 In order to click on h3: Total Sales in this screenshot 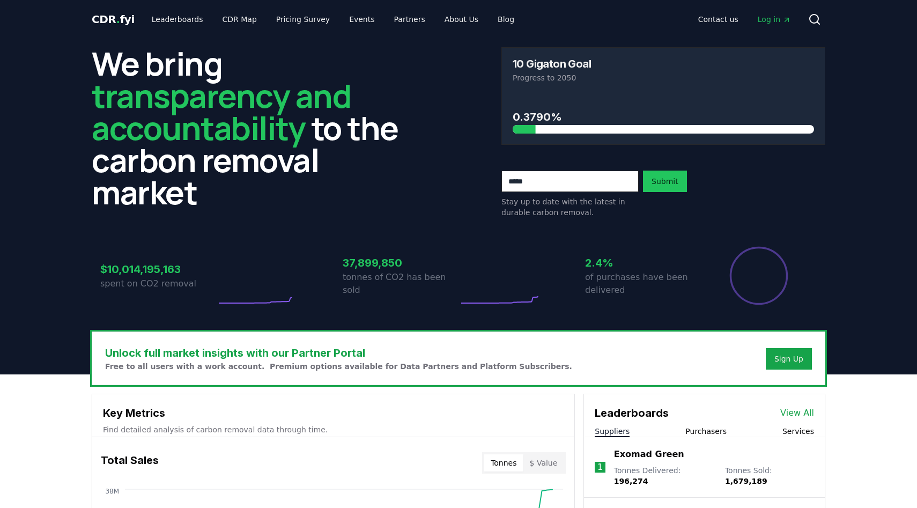, I will do `click(130, 463)`.